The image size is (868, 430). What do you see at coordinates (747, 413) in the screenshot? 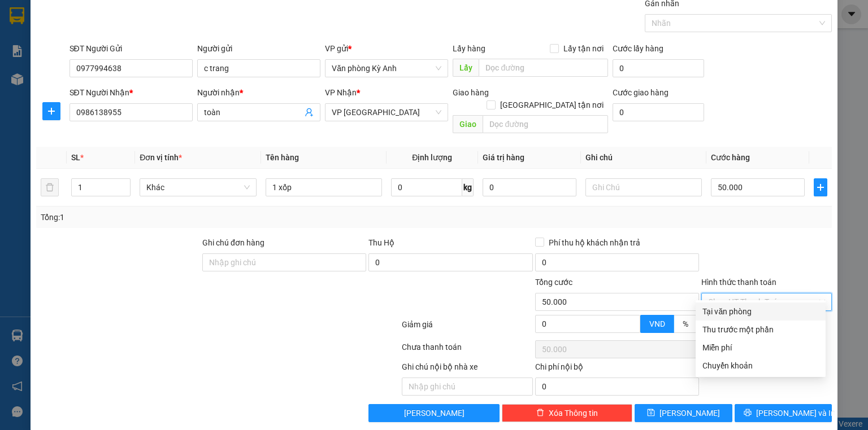
I see `span: printer` at bounding box center [747, 413].